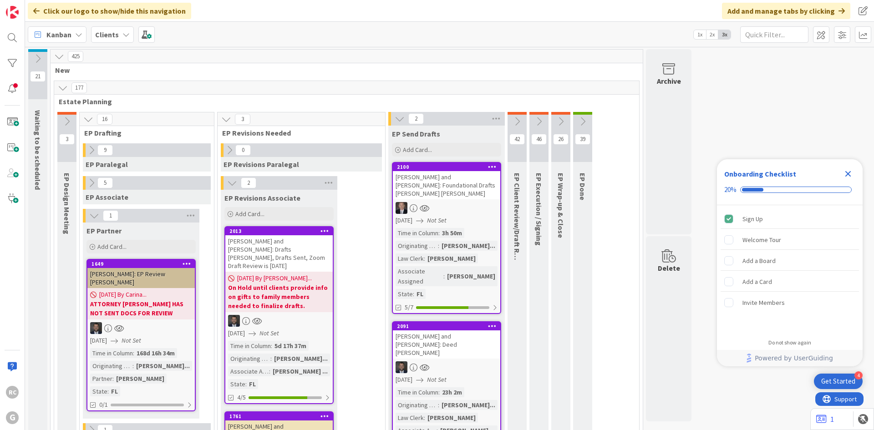  What do you see at coordinates (76, 56) in the screenshot?
I see `span: 425` at bounding box center [76, 56].